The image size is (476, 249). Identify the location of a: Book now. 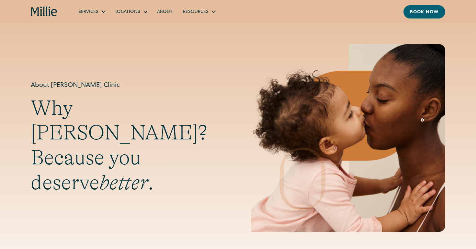
(424, 12).